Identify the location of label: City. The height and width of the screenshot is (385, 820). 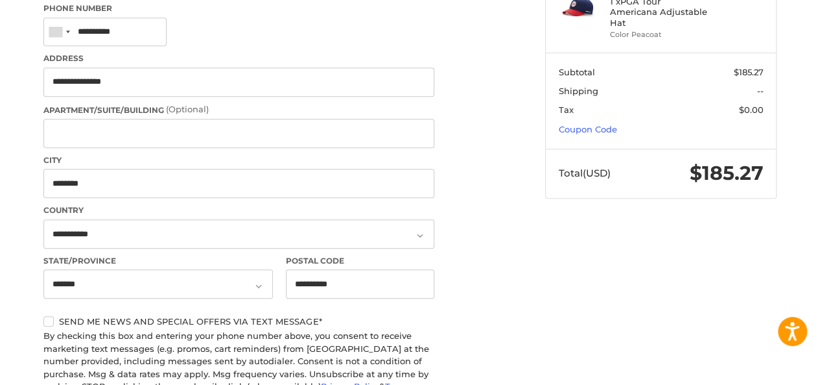
(239, 160).